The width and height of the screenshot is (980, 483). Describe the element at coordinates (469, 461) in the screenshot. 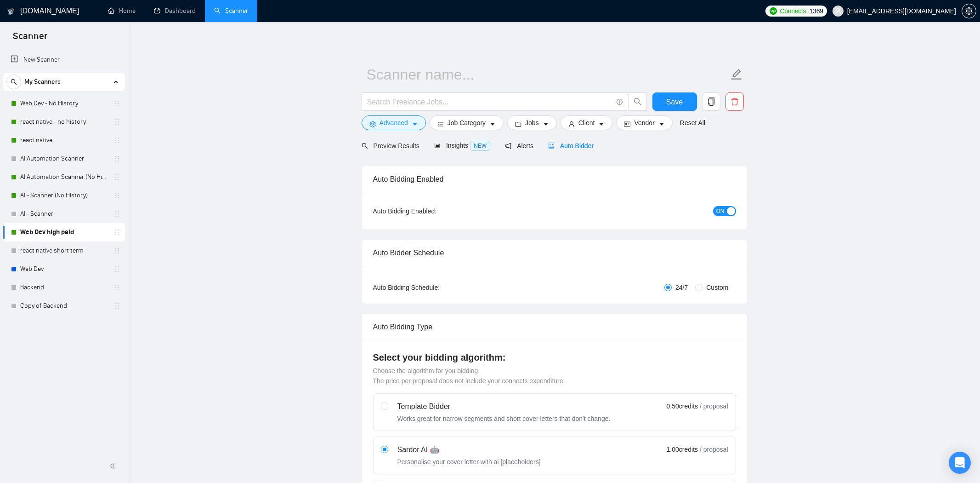

I see `div: Personalise your cover letter with ai [placeholders]` at that location.